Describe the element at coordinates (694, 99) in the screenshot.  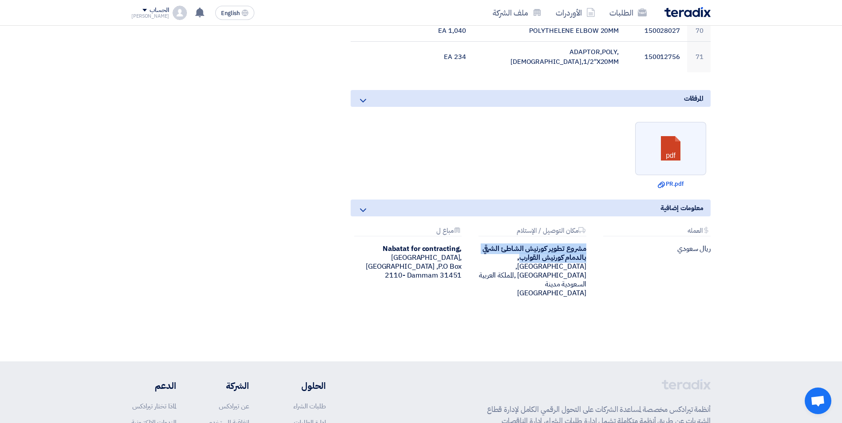
I see `span: المرفقات` at that location.